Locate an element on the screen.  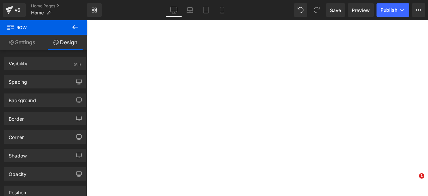
span: Publish is located at coordinates (389, 10).